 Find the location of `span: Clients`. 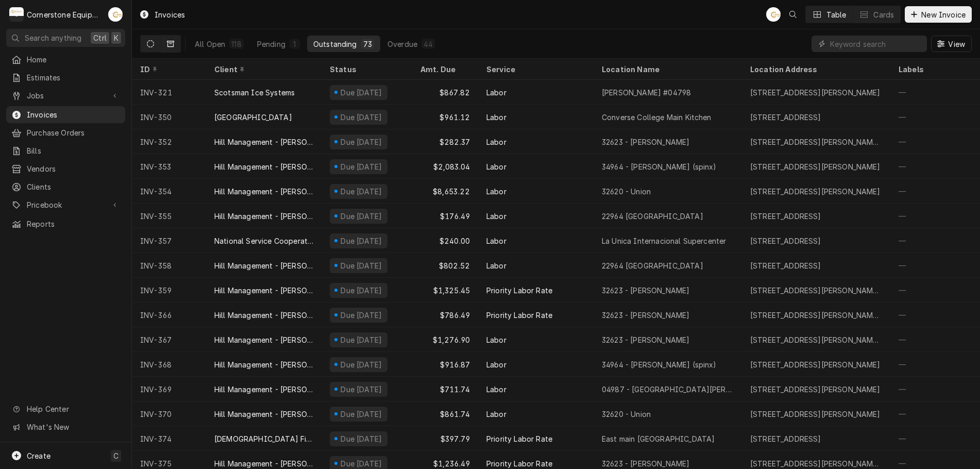

span: Clients is located at coordinates (73, 187).